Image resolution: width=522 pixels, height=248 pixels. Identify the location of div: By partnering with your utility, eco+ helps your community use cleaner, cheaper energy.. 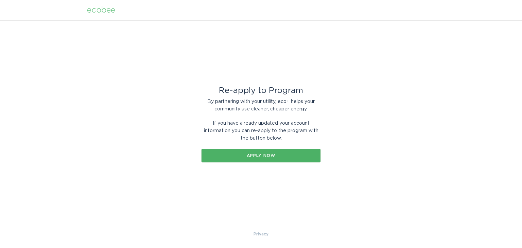
(261, 105).